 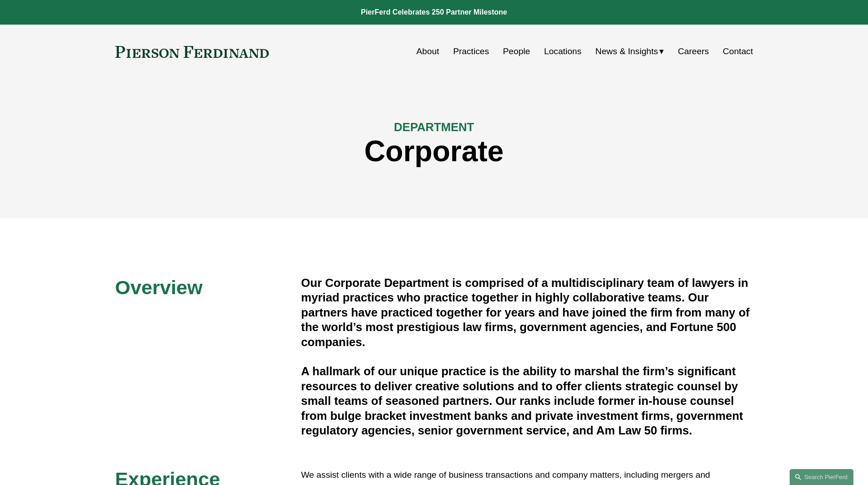 I want to click on a: Locations, so click(x=563, y=51).